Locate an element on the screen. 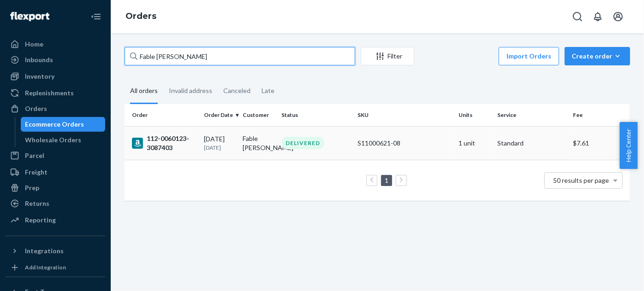  div: Home is located at coordinates (34, 44).